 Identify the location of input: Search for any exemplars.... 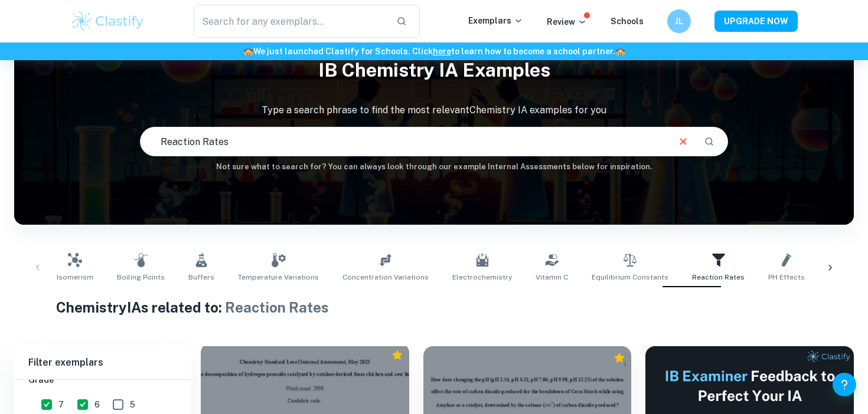
(290, 22).